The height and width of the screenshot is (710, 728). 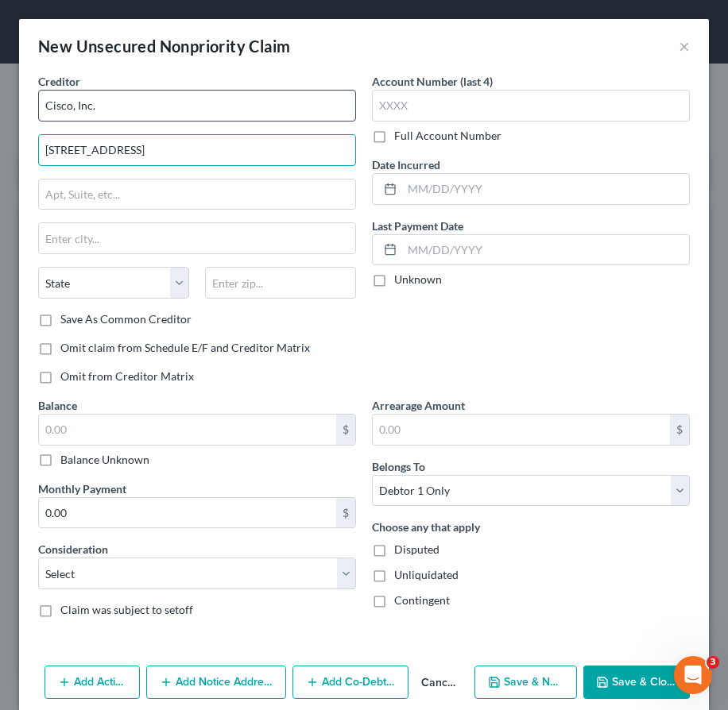 What do you see at coordinates (418, 405) in the screenshot?
I see `label: Arrearage Amount` at bounding box center [418, 405].